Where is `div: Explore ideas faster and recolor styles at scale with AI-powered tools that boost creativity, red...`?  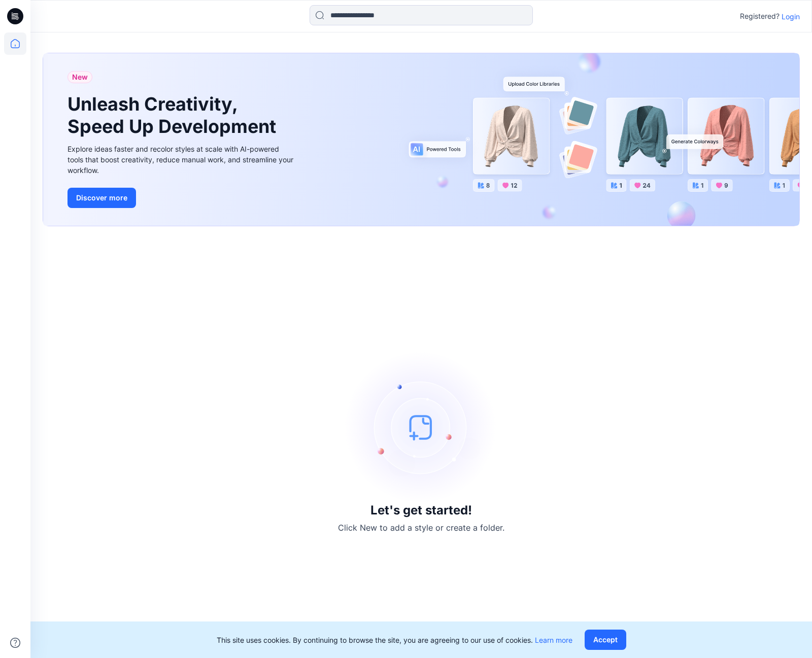
div: Explore ideas faster and recolor styles at scale with AI-powered tools that boost creativity, red... is located at coordinates (182, 160).